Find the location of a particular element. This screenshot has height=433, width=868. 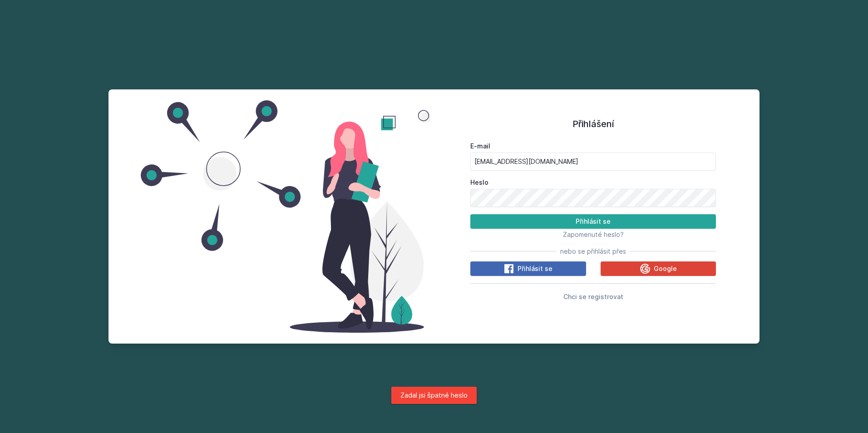

button: Google is located at coordinates (658, 269).